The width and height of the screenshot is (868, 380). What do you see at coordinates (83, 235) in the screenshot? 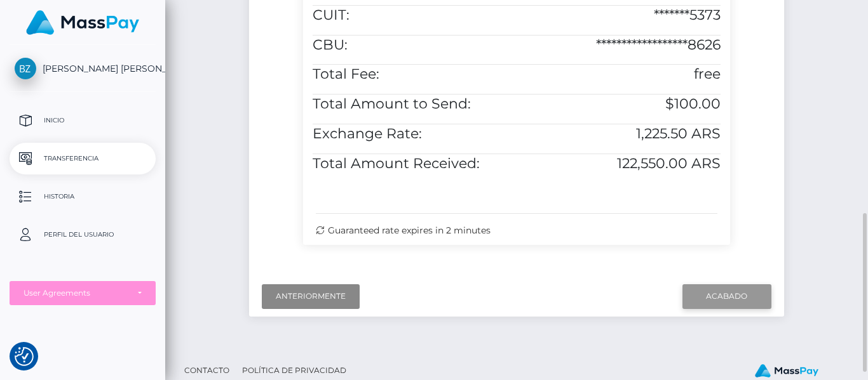
I see `p: Perfil del usuario` at bounding box center [83, 235].